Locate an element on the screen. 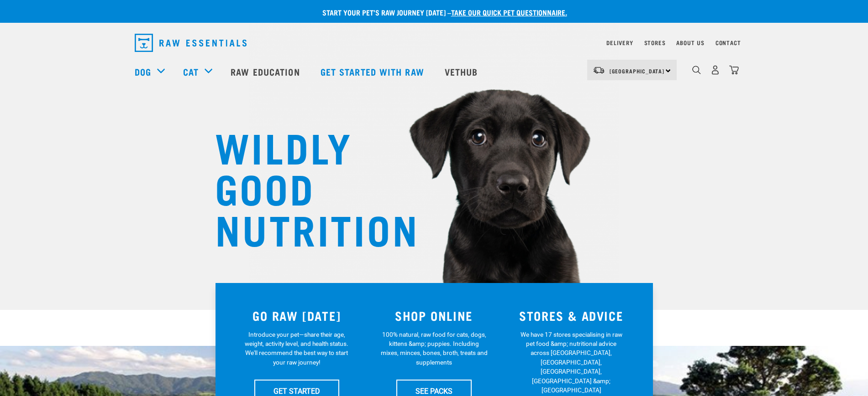 The height and width of the screenshot is (396, 868). img: Raw Essentials Logo is located at coordinates (191, 43).